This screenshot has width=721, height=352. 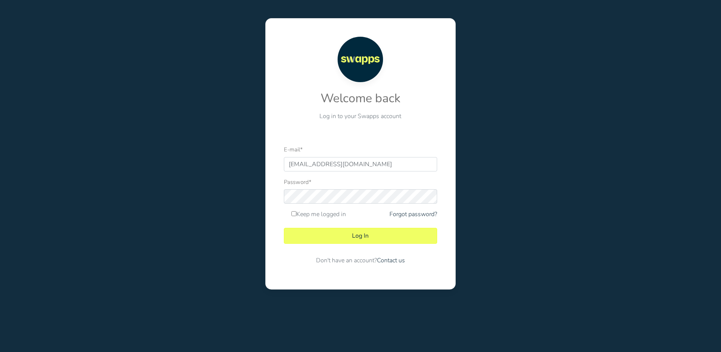 What do you see at coordinates (298, 182) in the screenshot?
I see `label: Password` at bounding box center [298, 182].